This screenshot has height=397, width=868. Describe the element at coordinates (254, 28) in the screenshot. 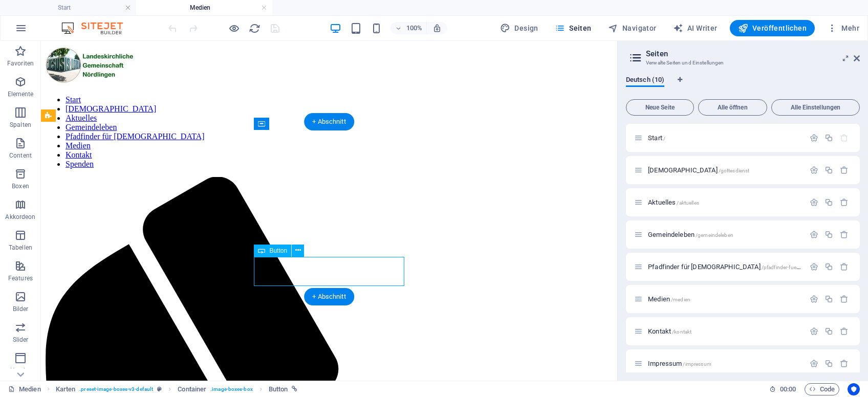

I see `button: reload` at that location.